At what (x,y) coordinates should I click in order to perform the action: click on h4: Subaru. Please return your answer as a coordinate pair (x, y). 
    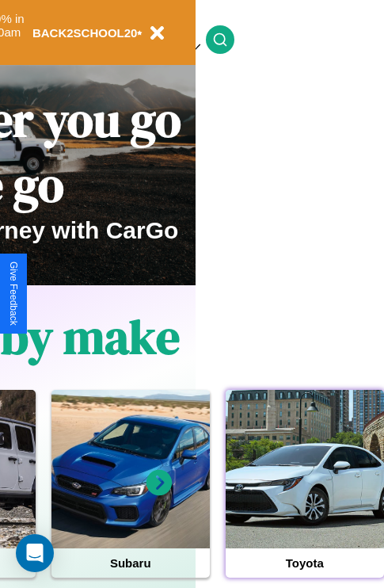
    Looking at the image, I should click on (130, 562).